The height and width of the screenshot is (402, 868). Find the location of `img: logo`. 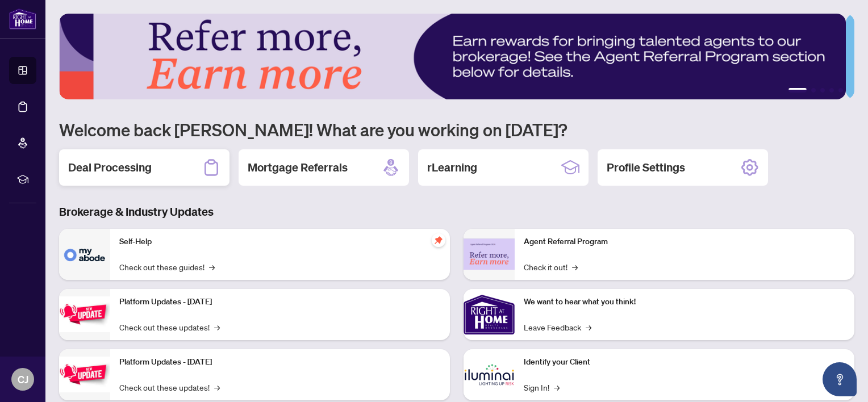

img: logo is located at coordinates (23, 19).